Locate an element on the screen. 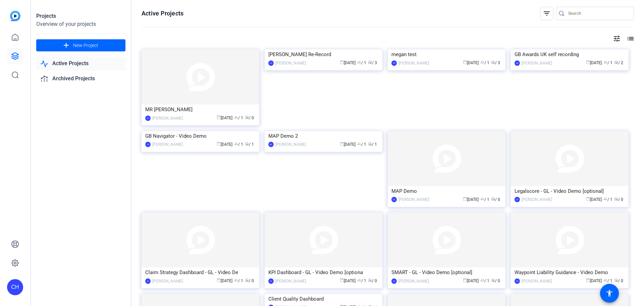 The width and height of the screenshot is (644, 306). div: MAP Demo is located at coordinates (446, 191).